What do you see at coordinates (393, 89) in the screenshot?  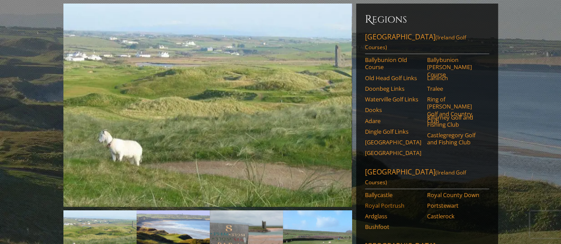 I see `a: Doonbeg Links` at bounding box center [393, 89].